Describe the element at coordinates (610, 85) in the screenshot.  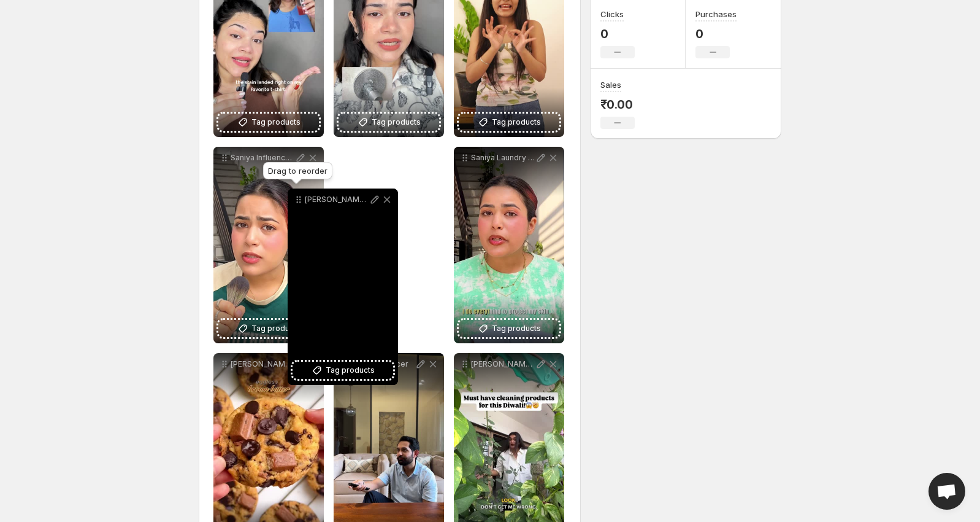
I see `h3: Sales` at that location.